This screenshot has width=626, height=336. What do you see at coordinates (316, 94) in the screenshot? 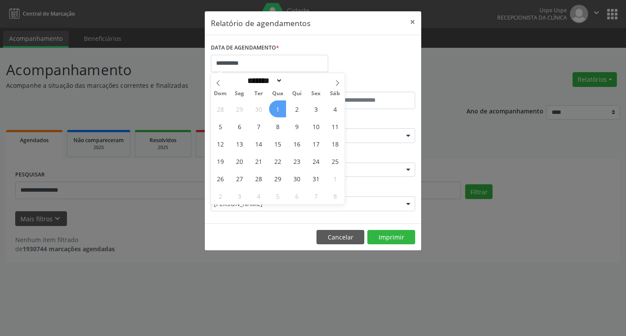
I see `span: Sex` at bounding box center [316, 94].